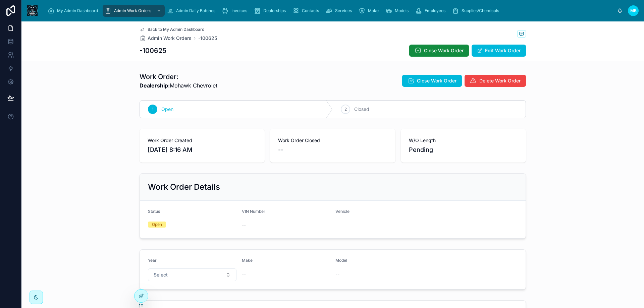 This screenshot has height=308, width=644. I want to click on button: Select Button, so click(192, 275).